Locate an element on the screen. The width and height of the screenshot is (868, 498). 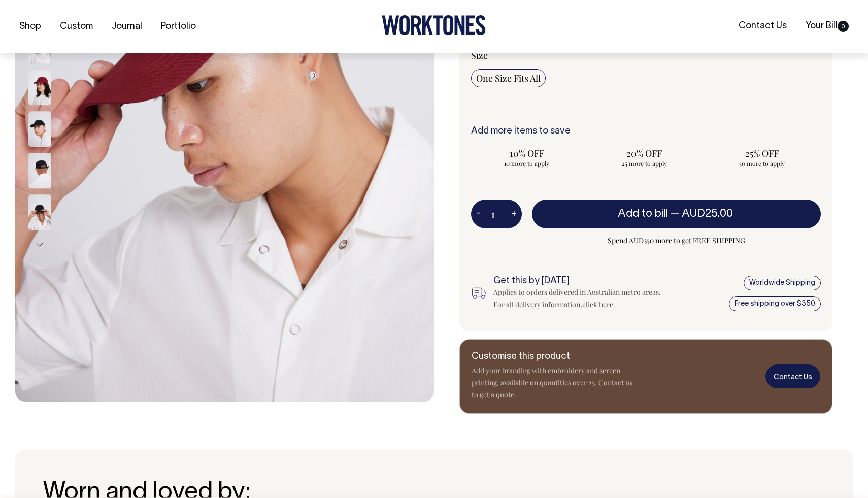
span: 10 more to apply is located at coordinates (527, 164).